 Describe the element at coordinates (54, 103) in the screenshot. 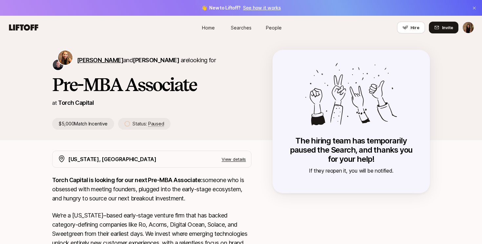

I see `p: at` at that location.